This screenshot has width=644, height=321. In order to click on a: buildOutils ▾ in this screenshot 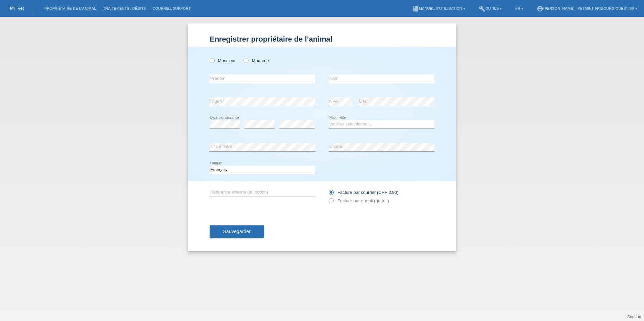, I will do `click(490, 8)`.